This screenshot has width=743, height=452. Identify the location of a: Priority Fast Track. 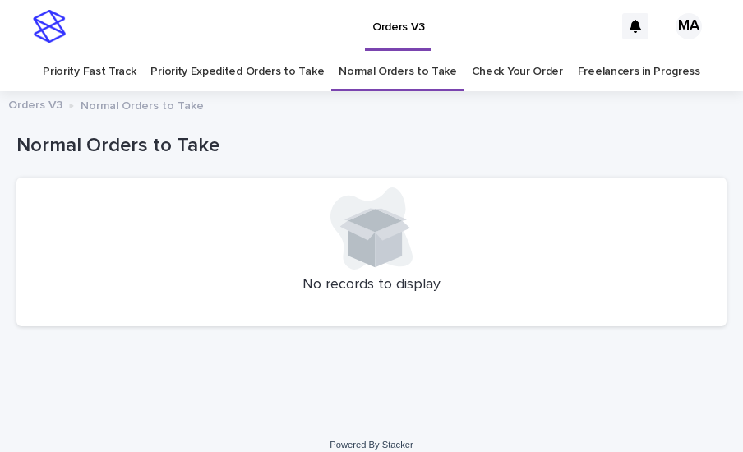
(89, 72).